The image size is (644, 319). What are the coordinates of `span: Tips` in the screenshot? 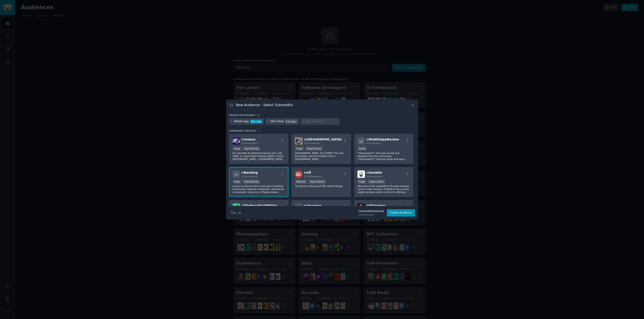 It's located at (233, 213).